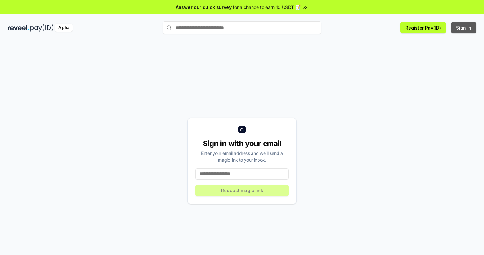  What do you see at coordinates (64, 28) in the screenshot?
I see `div: Alpha` at bounding box center [64, 28].